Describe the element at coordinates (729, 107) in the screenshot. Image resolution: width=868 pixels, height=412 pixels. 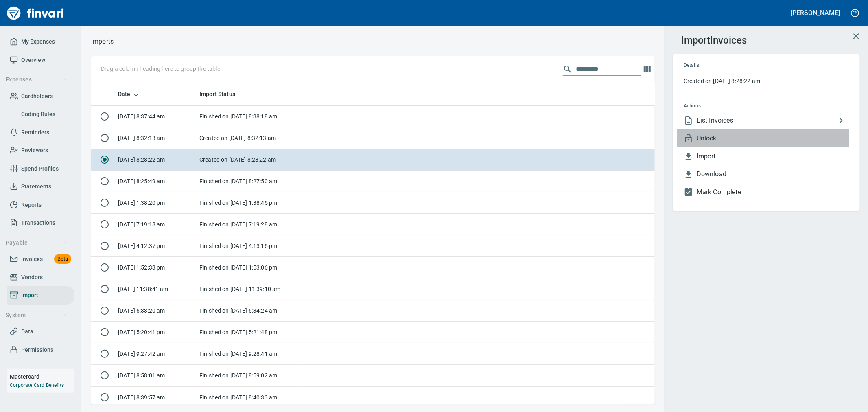
I see `span: Actions` at that location.